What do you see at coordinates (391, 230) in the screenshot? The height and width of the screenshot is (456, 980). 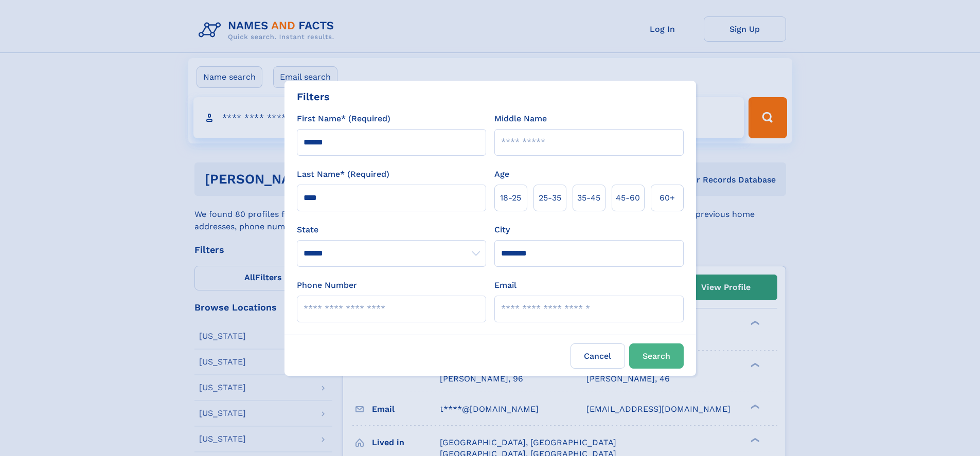 I see `label: State` at bounding box center [391, 230].